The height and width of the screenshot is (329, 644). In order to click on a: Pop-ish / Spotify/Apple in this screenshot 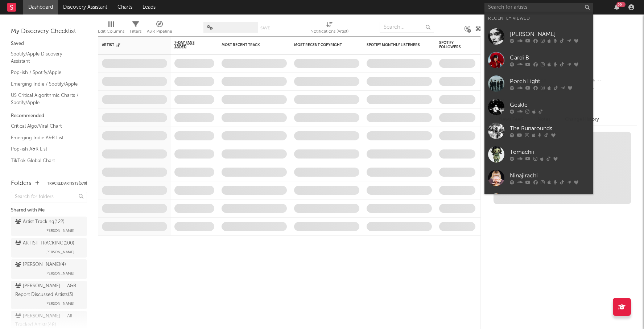, I will do `click(45, 72)`.